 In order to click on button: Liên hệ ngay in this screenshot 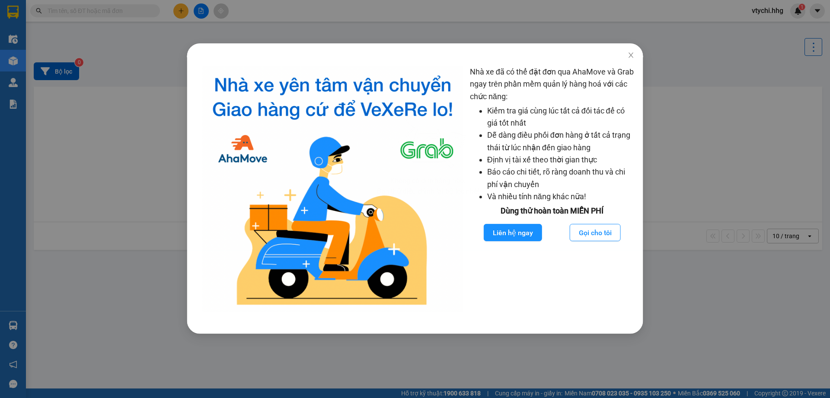, I will do `click(513, 232)`.